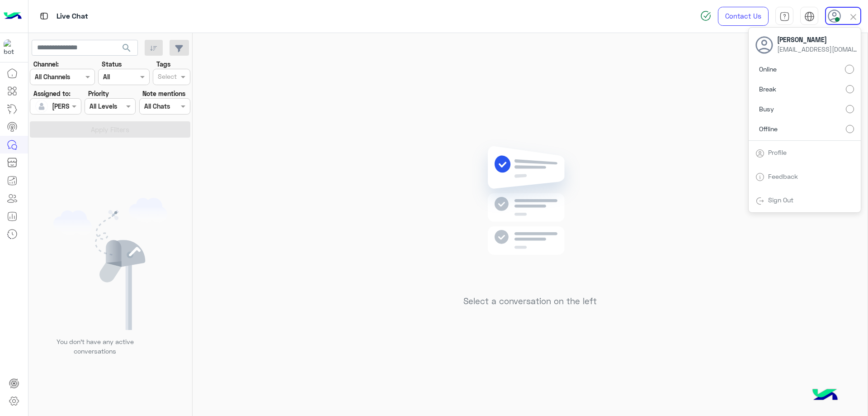  Describe the element at coordinates (11, 48) in the screenshot. I see `img: 713415422032625` at that location.